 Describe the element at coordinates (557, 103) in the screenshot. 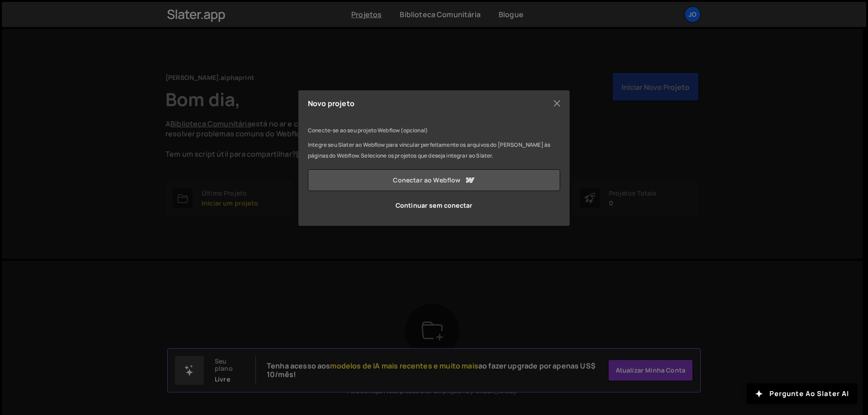

I see `button: Fechar` at that location.